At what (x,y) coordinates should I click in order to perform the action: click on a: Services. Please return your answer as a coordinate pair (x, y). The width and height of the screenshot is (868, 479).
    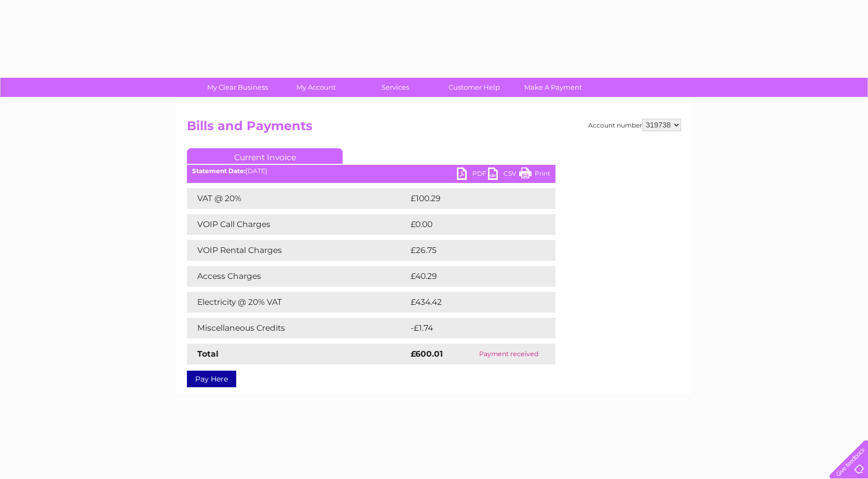
    Looking at the image, I should click on (395, 87).